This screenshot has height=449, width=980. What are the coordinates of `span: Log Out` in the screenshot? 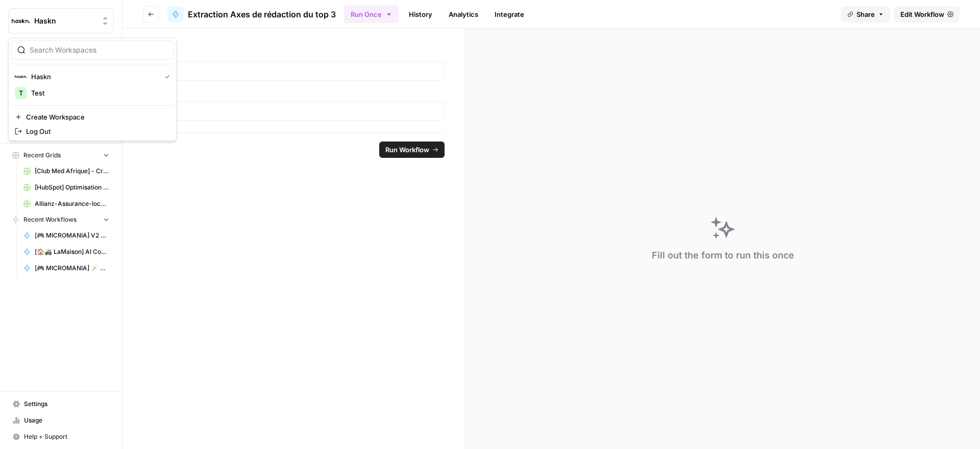 It's located at (96, 131).